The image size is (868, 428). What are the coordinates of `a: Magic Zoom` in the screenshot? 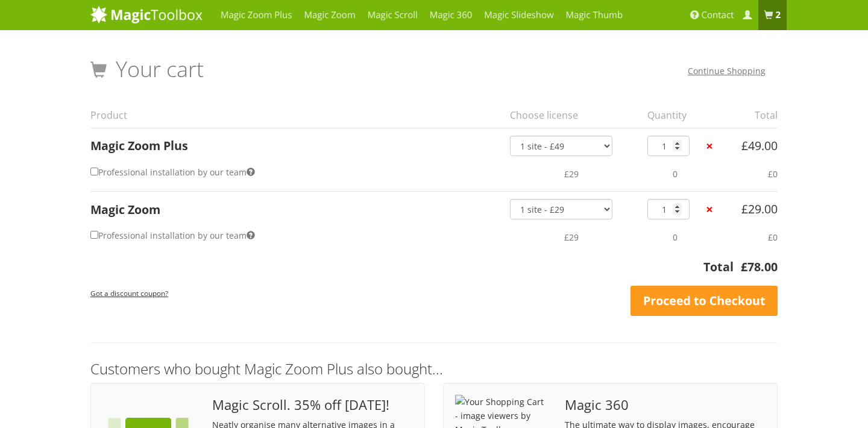 It's located at (126, 209).